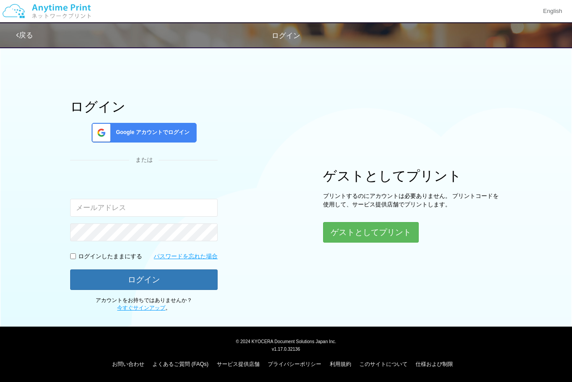  What do you see at coordinates (25, 35) in the screenshot?
I see `a: 戻る` at bounding box center [25, 35].